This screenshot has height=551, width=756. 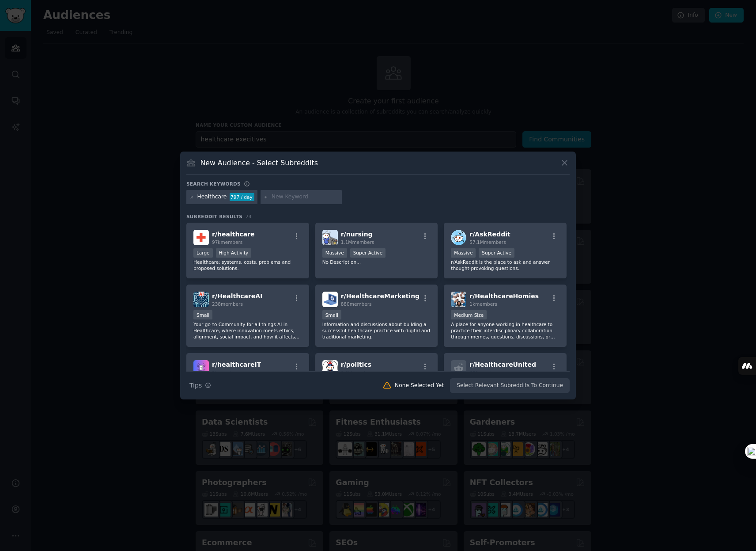 I want to click on img: politics, so click(x=330, y=368).